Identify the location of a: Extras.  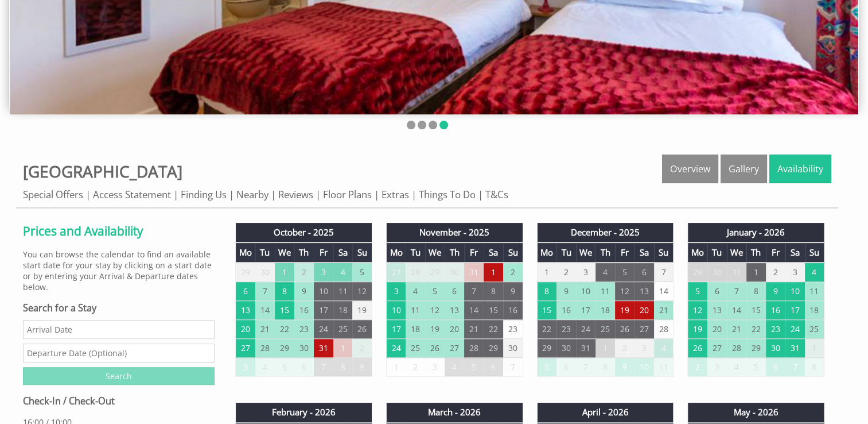
(395, 194).